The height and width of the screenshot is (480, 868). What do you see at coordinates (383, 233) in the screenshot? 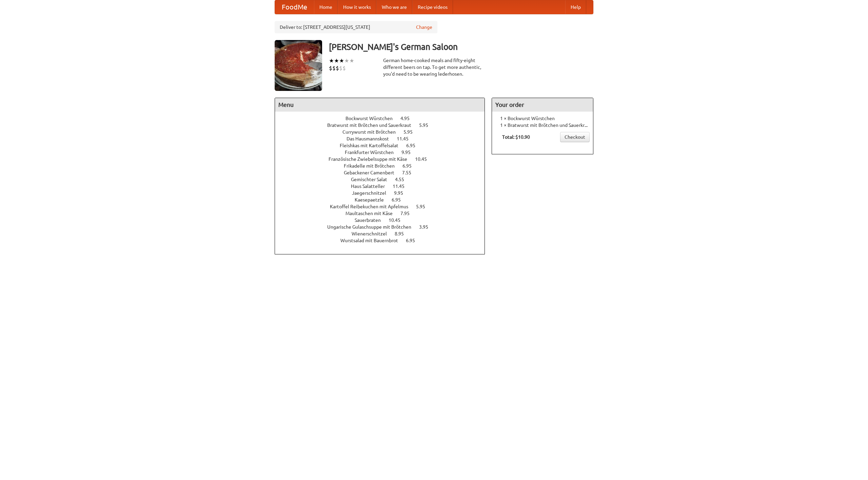
I see `a: Wienerschnitzel 8.95` at bounding box center [383, 233].